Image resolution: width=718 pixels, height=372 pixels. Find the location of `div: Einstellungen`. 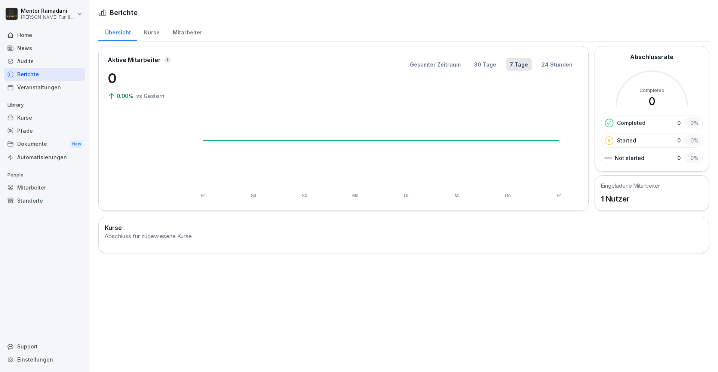

div: Einstellungen is located at coordinates (44, 359).